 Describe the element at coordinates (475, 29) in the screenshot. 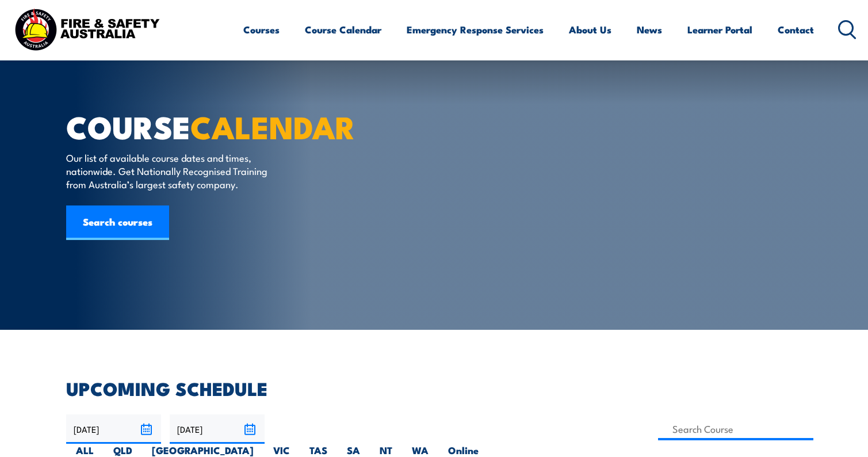

I see `a: Emergency Response Services` at that location.